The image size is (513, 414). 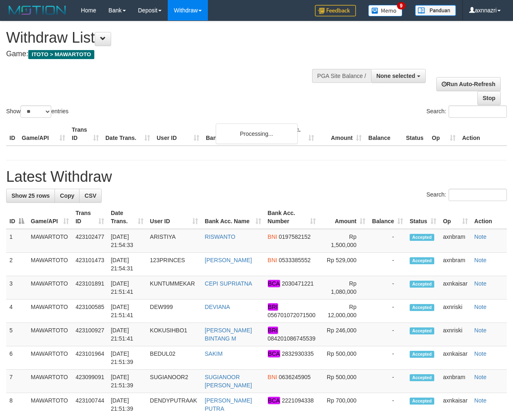 What do you see at coordinates (220, 237) in the screenshot?
I see `a: RISWANTO` at bounding box center [220, 237].